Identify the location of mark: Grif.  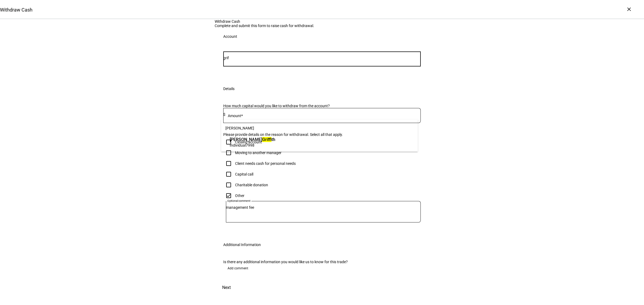
(267, 139).